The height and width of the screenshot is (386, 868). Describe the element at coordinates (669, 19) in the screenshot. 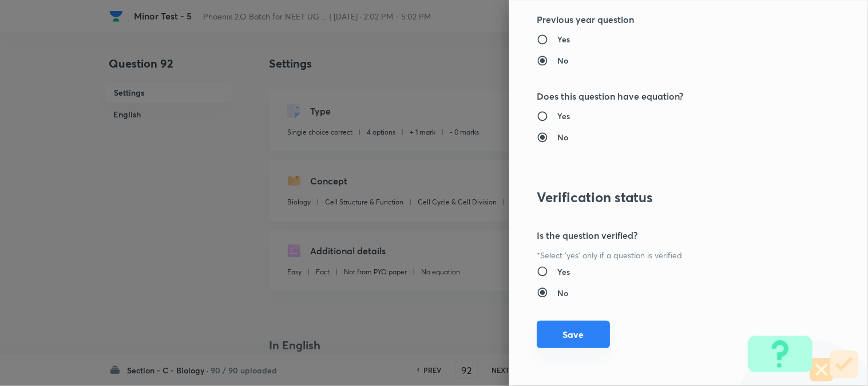

I see `h5: Previous year question` at that location.